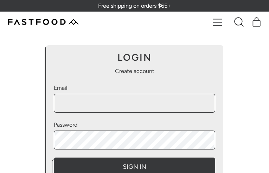  I want to click on h1: Login, so click(134, 58).